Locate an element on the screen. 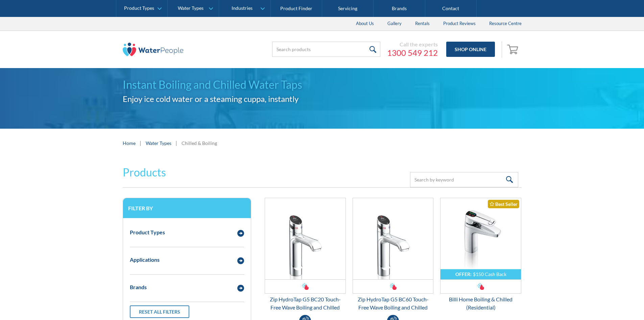 The height and width of the screenshot is (320, 644). h2: Products is located at coordinates (144, 172).